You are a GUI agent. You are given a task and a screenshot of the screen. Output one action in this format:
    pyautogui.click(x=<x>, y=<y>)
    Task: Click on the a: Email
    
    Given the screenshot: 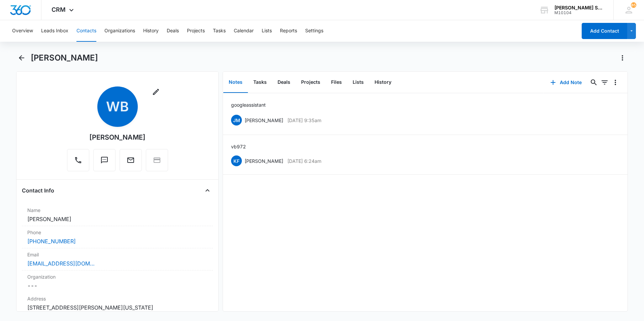 What is the action you would take?
    pyautogui.click(x=131, y=162)
    